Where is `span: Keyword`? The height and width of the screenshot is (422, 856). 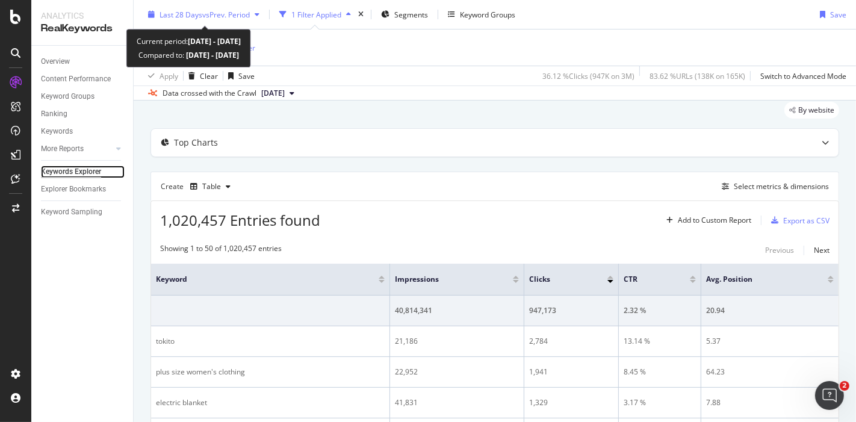
span: Keyword is located at coordinates (258, 279).